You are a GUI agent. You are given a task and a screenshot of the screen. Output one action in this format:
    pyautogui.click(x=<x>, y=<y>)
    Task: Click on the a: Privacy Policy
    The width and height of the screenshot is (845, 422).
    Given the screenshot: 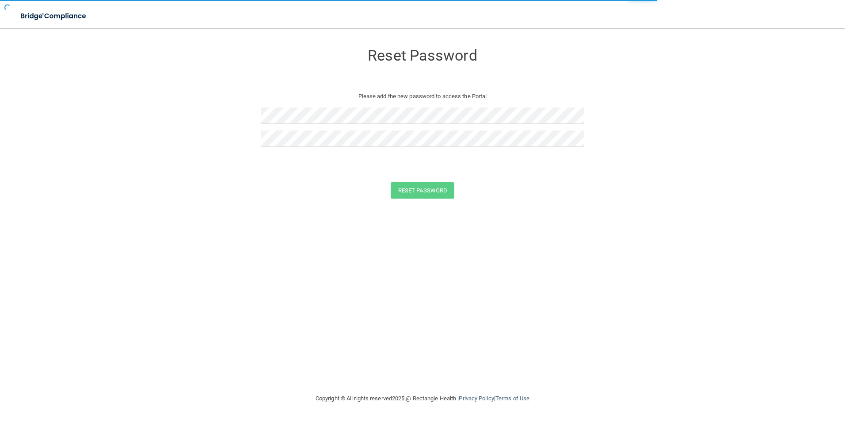 What is the action you would take?
    pyautogui.click(x=476, y=398)
    